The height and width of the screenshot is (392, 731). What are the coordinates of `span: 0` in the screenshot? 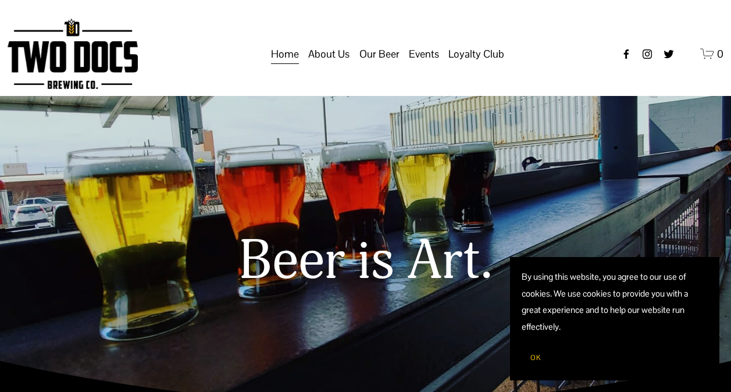 It's located at (720, 54).